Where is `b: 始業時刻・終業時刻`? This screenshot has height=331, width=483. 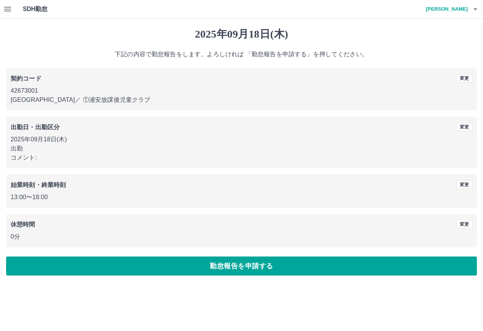
b: 始業時刻・終業時刻 is located at coordinates (38, 185).